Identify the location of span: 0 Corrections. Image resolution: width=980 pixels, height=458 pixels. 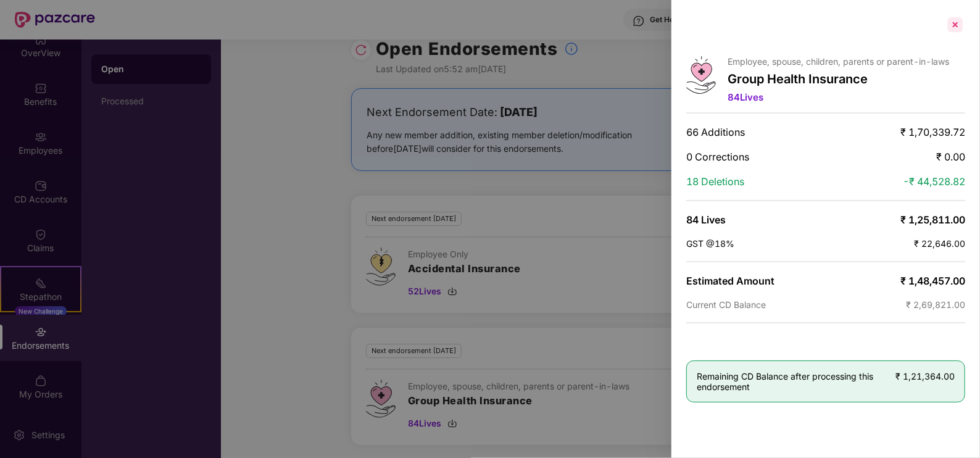
(718, 157).